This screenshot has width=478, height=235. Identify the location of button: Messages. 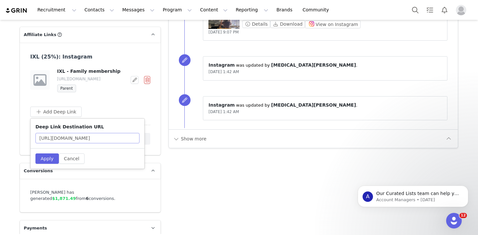
(138, 10).